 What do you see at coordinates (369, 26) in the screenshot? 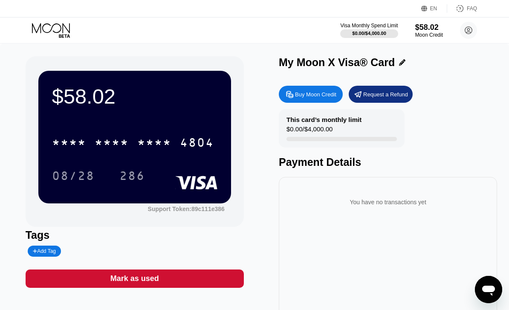
I see `div: Visa Monthly Spend Limit` at bounding box center [369, 26].